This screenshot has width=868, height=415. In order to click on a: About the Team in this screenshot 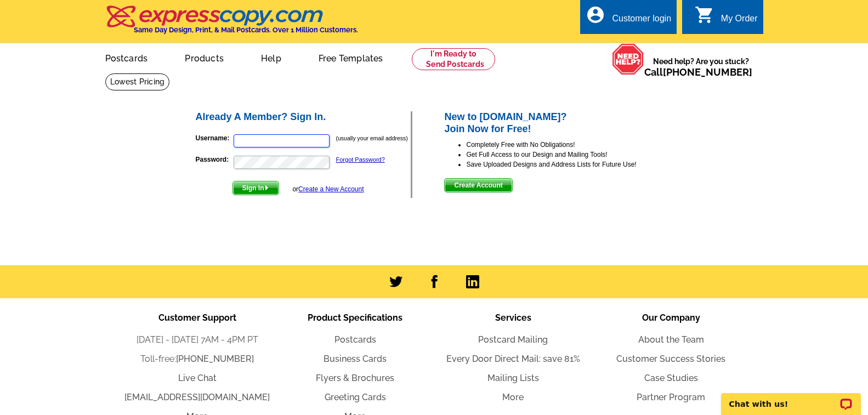, I will do `click(671, 340)`.